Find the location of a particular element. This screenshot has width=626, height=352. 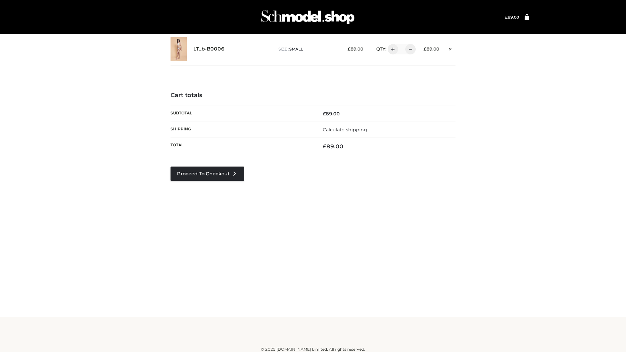

th: Shipping is located at coordinates (242, 130).